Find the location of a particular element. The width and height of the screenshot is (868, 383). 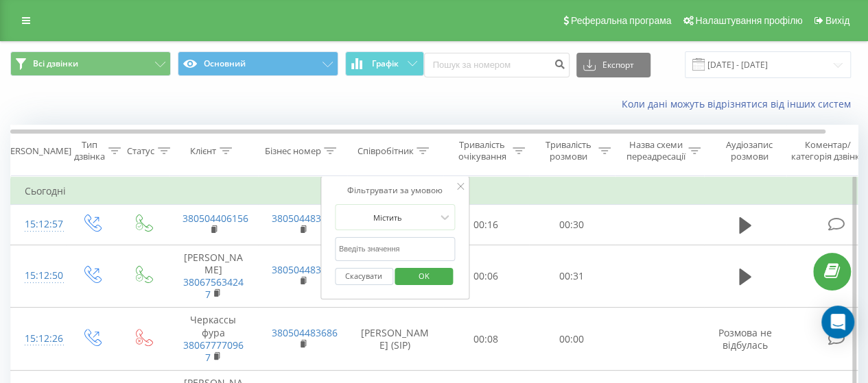

span: Графік is located at coordinates (385, 64).